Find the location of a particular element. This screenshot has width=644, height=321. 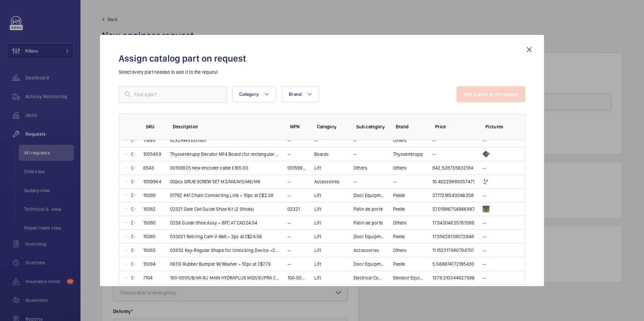

p: Description is located at coordinates (226, 127).